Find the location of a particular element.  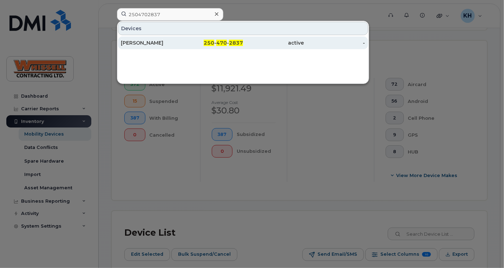

input: Find something... is located at coordinates (170, 14).